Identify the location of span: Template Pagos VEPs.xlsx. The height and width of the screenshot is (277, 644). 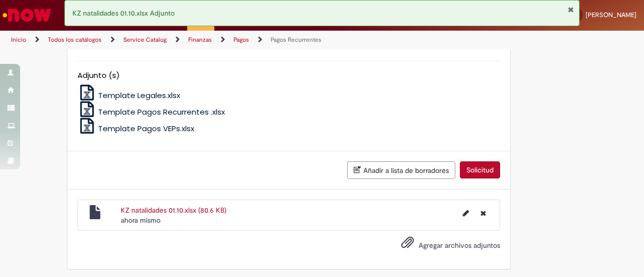
(145, 128).